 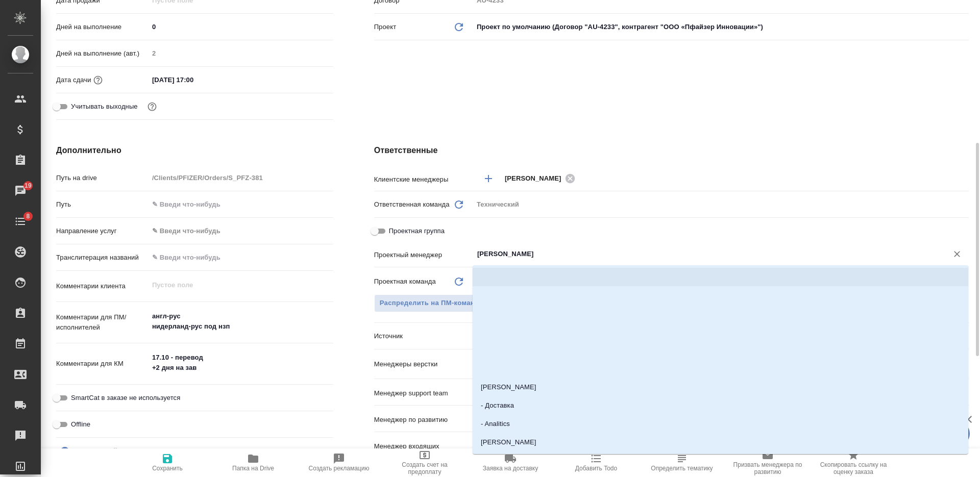 What do you see at coordinates (853, 462) in the screenshot?
I see `button: Скопировать ссылку на оценку заказа` at bounding box center [853, 462].